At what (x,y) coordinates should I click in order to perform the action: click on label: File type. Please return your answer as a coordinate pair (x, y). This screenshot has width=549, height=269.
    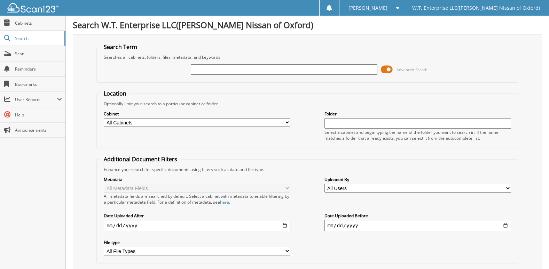
    Looking at the image, I should click on (197, 243).